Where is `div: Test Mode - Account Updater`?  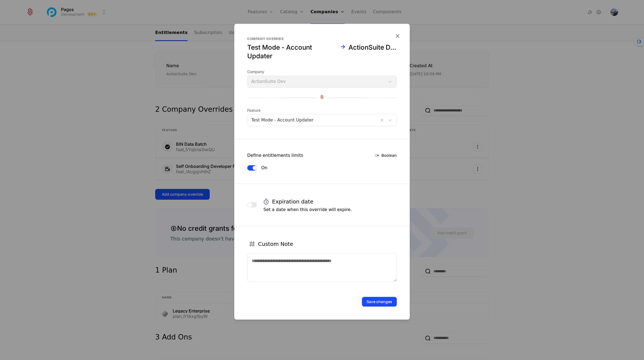 div: Test Mode - Account Updater is located at coordinates (292, 52).